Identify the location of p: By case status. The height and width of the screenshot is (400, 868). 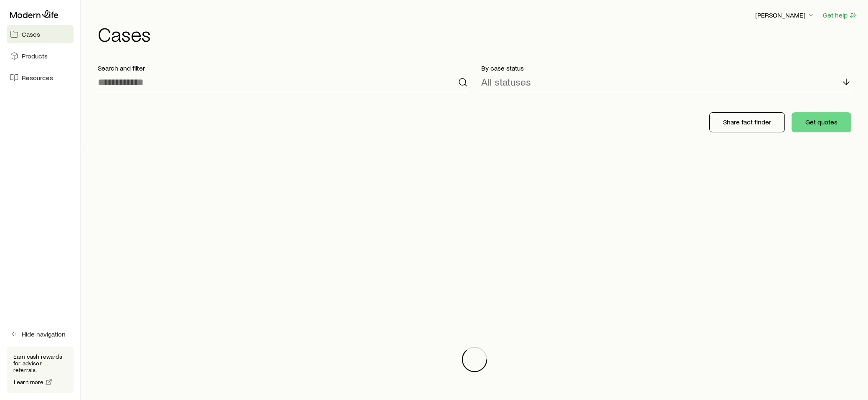
(666, 68).